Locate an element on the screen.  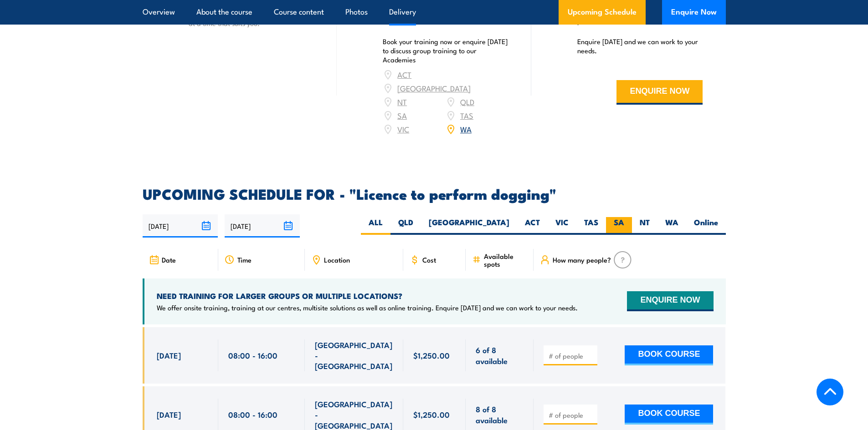
span: How many people? is located at coordinates (582, 259).